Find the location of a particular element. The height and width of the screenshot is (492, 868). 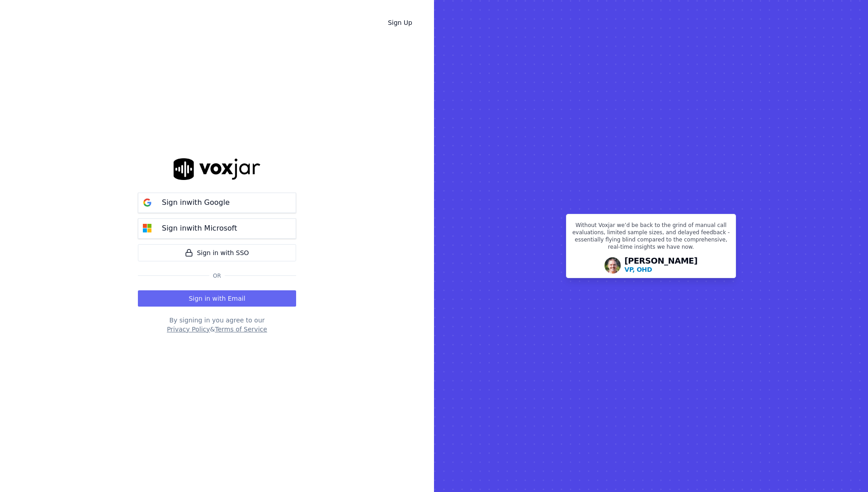

img: Avatar is located at coordinates (613, 265).